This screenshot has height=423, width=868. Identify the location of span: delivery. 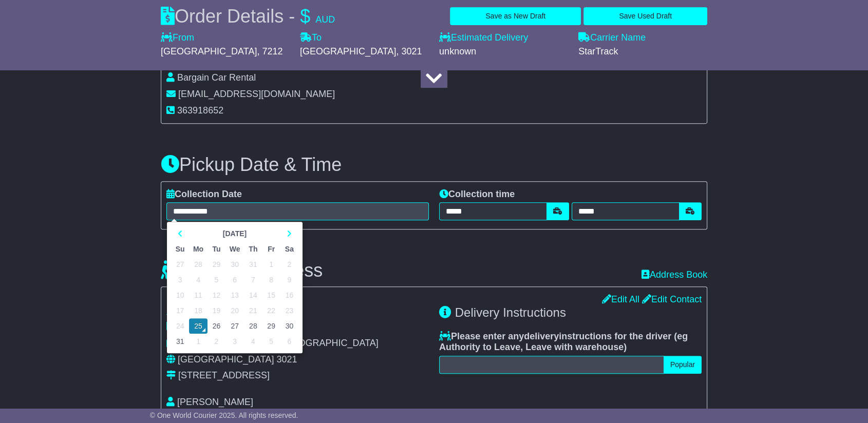
(542, 337).